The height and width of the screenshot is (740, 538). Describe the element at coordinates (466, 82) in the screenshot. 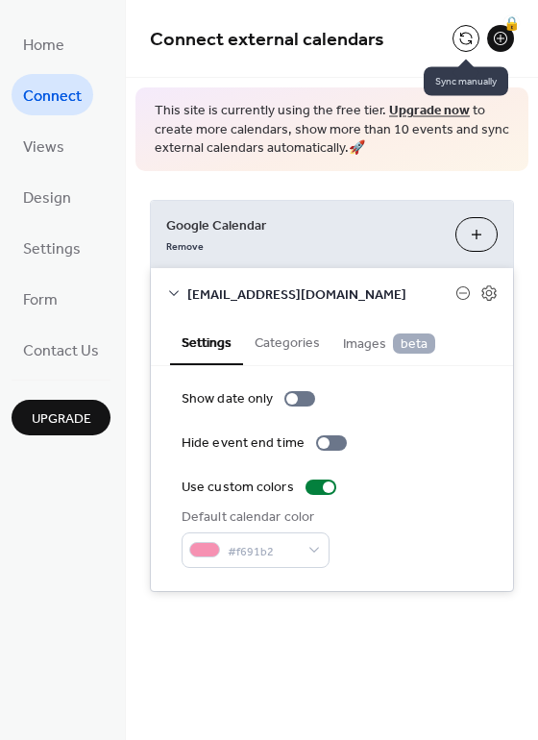

I see `span: Sync manually` at that location.